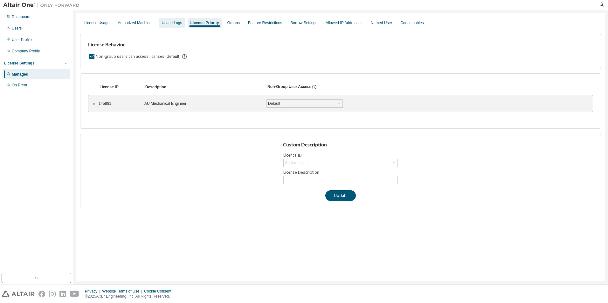  What do you see at coordinates (265, 23) in the screenshot?
I see `div: Feature Restrictions` at bounding box center [265, 23].